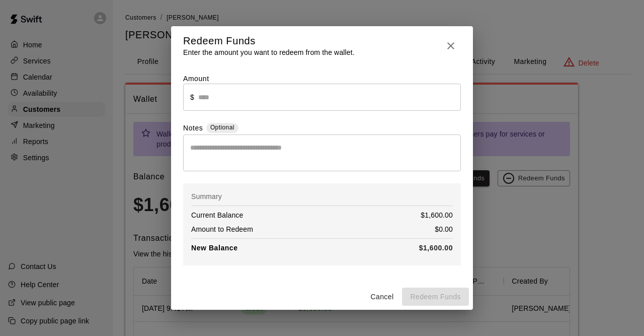 The height and width of the screenshot is (336, 644). I want to click on p: Current Balance, so click(217, 215).